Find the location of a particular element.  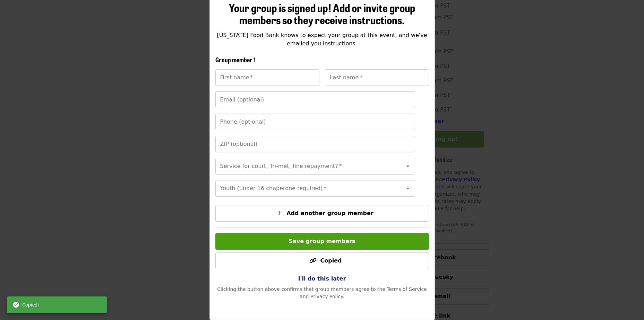

span: Copied! is located at coordinates (31, 305).